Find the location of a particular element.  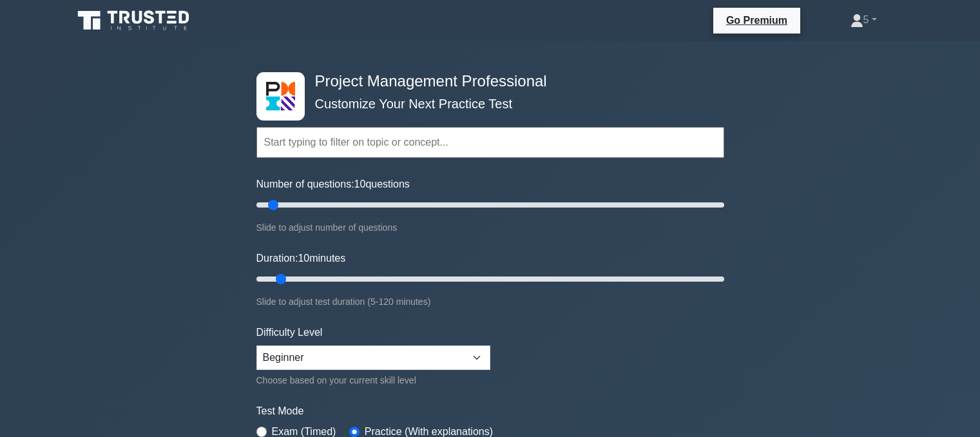

div: Slide to adjust test duration (5-120 minutes) is located at coordinates (491, 302).